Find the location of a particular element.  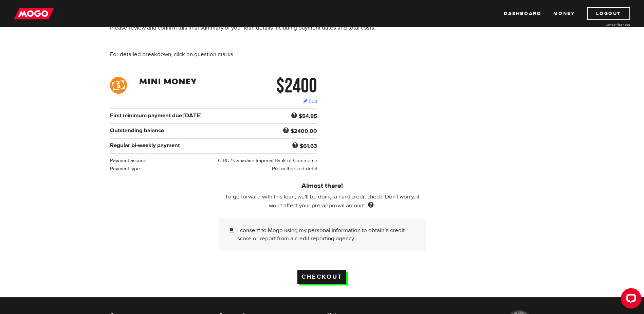

h2: $2400 is located at coordinates (284, 85).